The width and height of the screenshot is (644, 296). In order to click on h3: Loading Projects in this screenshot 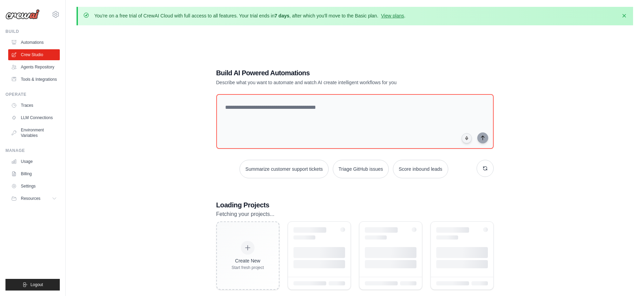, I will do `click(355, 205)`.